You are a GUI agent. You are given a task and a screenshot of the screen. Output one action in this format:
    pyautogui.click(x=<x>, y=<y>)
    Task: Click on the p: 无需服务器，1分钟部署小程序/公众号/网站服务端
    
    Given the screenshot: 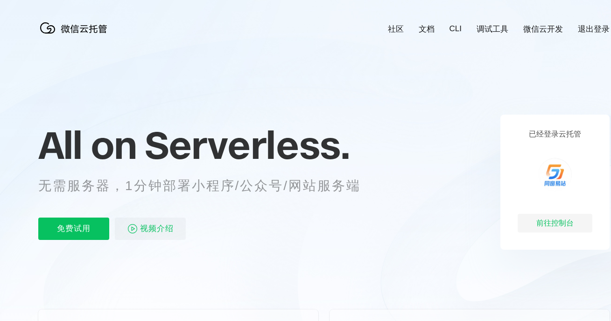 What is the action you would take?
    pyautogui.click(x=208, y=186)
    